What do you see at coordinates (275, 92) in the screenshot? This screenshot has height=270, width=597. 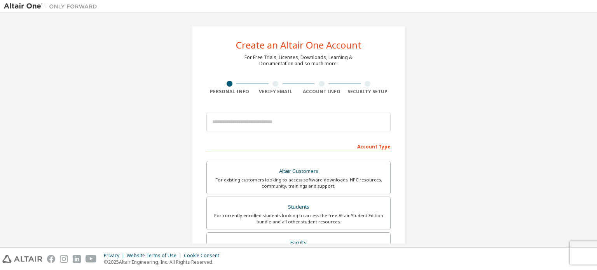 I see `div: Verify Email` at bounding box center [275, 92].